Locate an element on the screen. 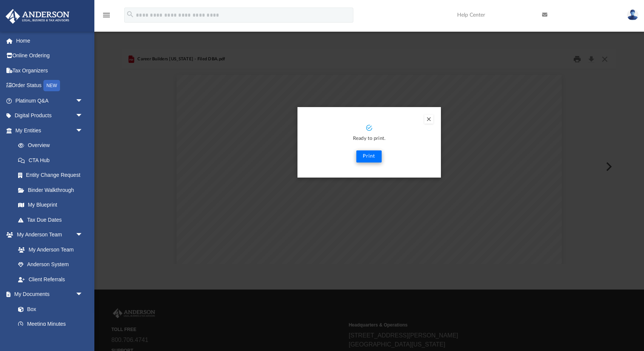  a: Online Ordering is located at coordinates (50, 56).